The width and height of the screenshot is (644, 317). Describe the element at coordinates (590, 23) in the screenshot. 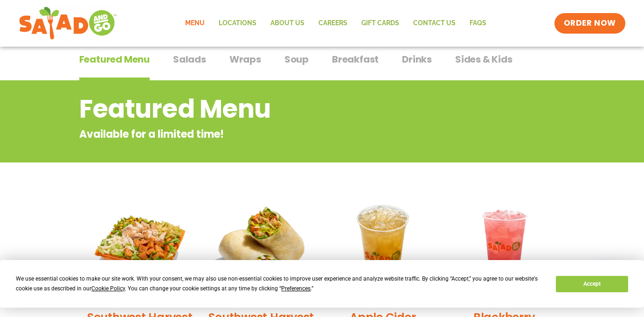

I see `span: ORDER NOW` at that location.